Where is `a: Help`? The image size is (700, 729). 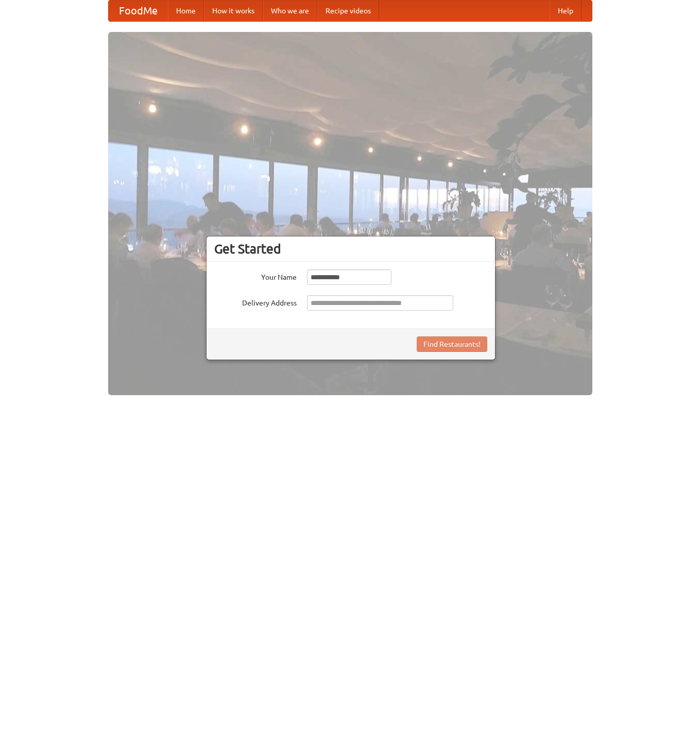 a: Help is located at coordinates (566, 11).